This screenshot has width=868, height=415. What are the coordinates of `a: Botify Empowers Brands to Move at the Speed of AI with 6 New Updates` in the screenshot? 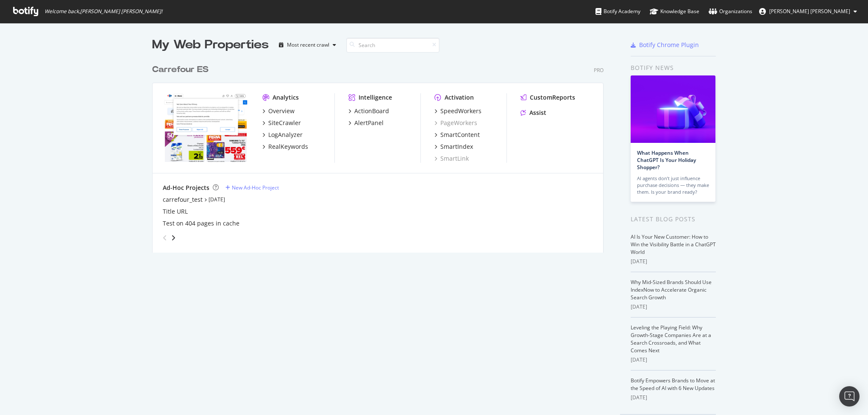 It's located at (672, 384).